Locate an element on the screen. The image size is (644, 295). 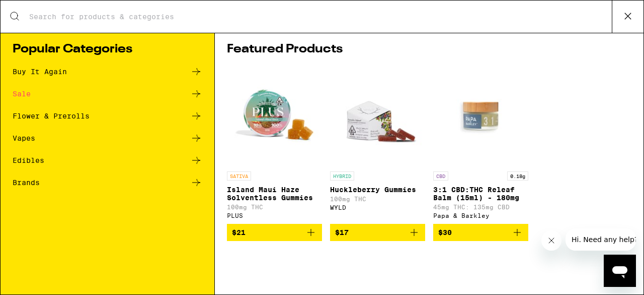
div: Buy It Again is located at coordinates (40, 71).